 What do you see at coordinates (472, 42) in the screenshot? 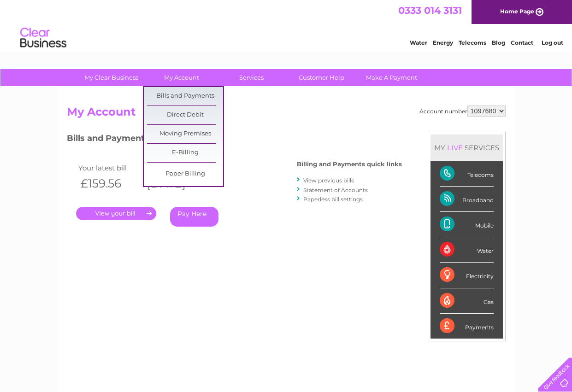
I see `a: Telecoms` at bounding box center [472, 42].